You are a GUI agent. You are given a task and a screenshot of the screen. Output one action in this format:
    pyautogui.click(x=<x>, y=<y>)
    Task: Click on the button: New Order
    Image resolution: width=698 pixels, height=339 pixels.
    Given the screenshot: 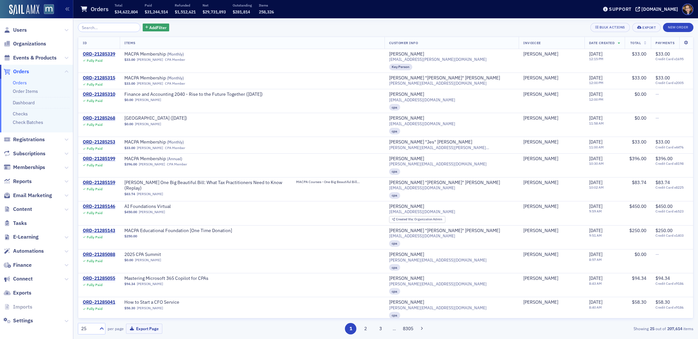 What is the action you would take?
    pyautogui.click(x=678, y=27)
    